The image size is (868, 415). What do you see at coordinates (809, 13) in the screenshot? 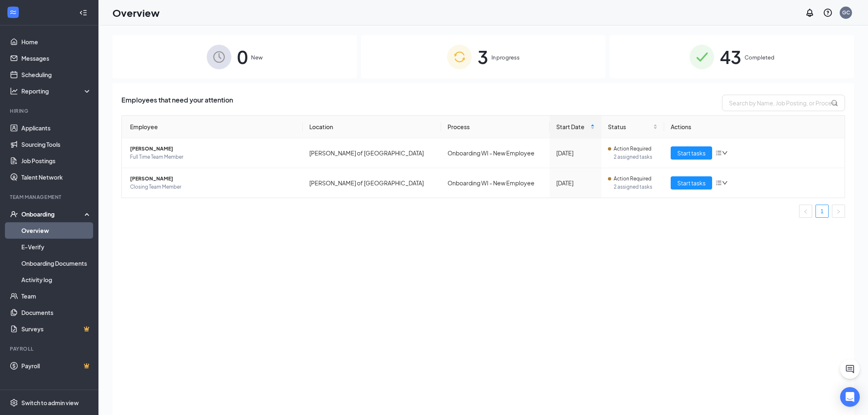
I see `svg: Notifications` at bounding box center [809, 13].